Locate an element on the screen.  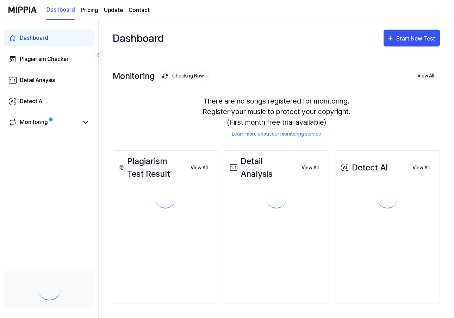
a: Detect AI is located at coordinates (49, 101).